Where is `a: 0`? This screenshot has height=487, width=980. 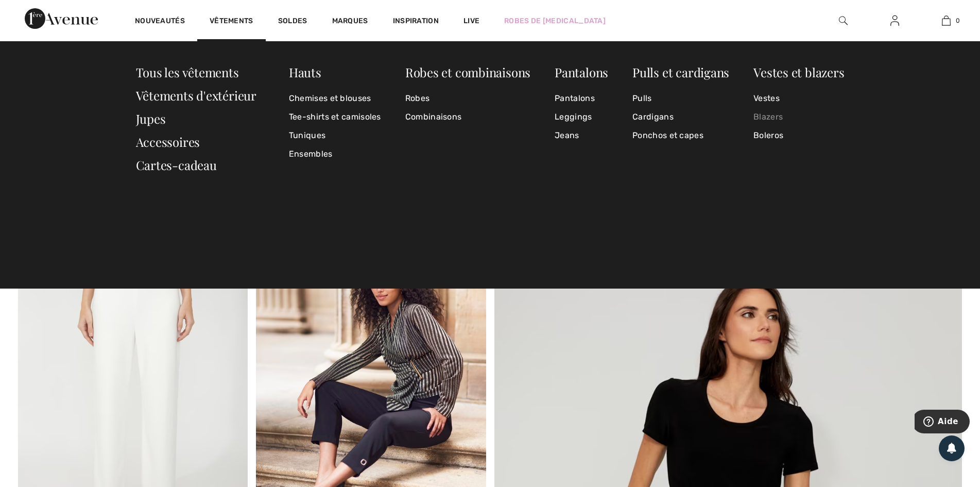
a: 0 is located at coordinates (947, 20).